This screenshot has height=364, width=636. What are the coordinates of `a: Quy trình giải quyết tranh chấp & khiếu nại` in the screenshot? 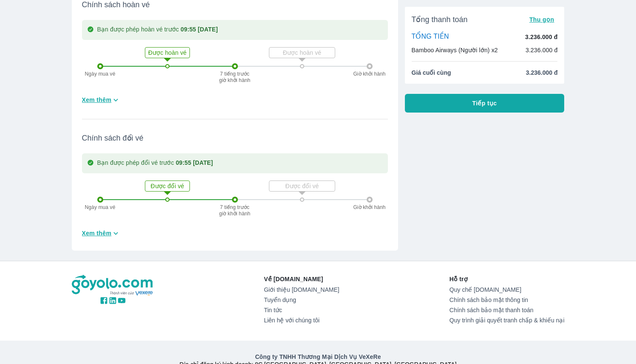 It's located at (507, 320).